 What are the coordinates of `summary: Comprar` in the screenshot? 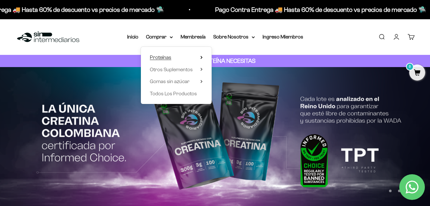 It's located at (159, 37).